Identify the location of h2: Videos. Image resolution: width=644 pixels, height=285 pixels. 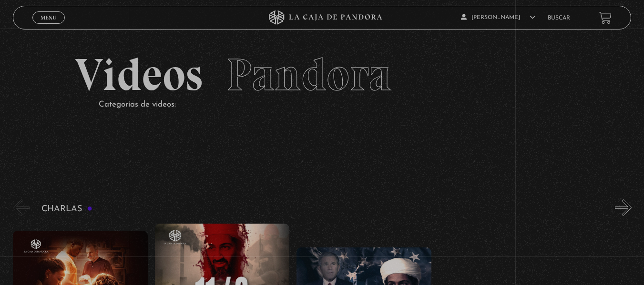
(322, 75).